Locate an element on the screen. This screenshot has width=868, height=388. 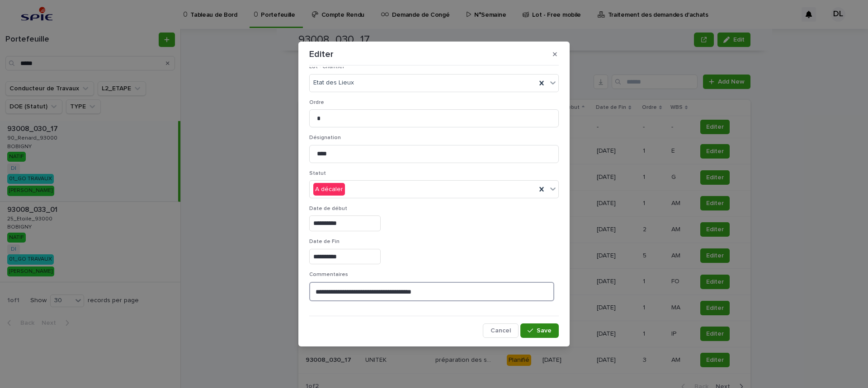
span: Save is located at coordinates (544, 331).